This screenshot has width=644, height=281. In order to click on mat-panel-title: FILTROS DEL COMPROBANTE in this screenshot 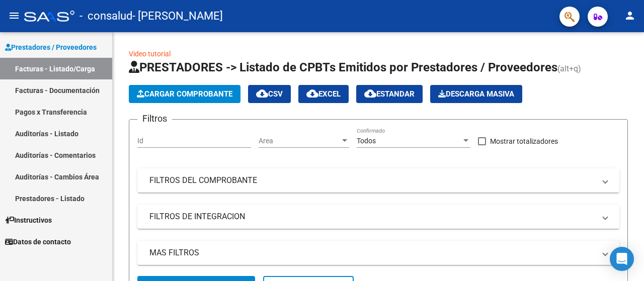, I will do `click(372, 181)`.